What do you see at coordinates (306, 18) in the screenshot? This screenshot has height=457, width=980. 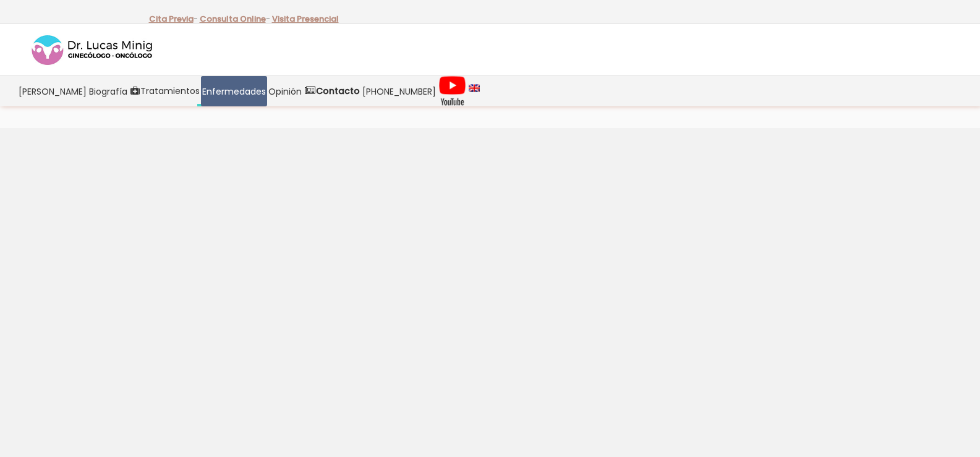 I see `a: Visita Presencial` at bounding box center [306, 18].